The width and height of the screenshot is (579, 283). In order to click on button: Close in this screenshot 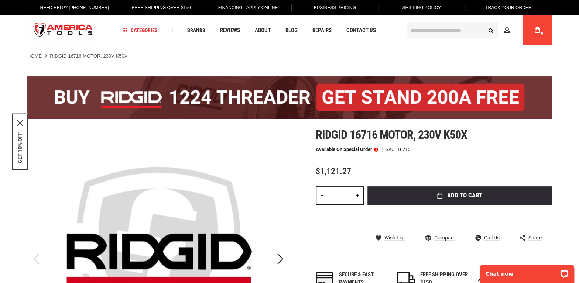, I will do `click(20, 123)`.